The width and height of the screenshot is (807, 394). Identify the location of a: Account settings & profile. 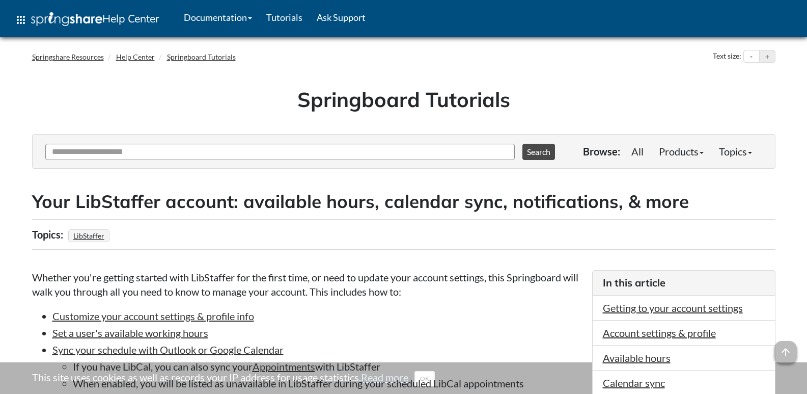
(659, 332).